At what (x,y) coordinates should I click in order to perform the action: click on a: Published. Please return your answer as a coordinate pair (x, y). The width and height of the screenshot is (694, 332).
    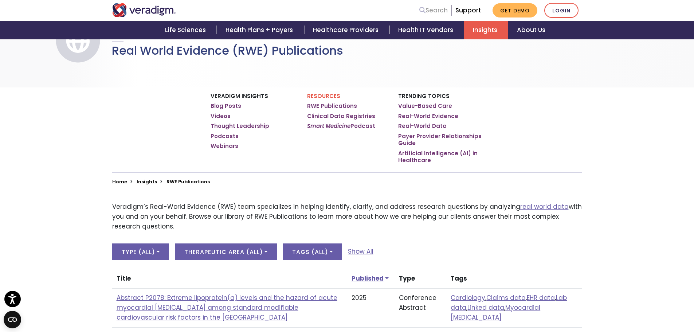
    Looking at the image, I should click on (371, 278).